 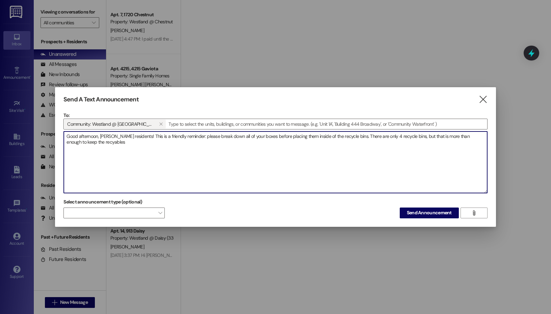 What do you see at coordinates (110, 124) in the screenshot?
I see `span: Community: Westland @ Bixby (3391)` at bounding box center [110, 124].